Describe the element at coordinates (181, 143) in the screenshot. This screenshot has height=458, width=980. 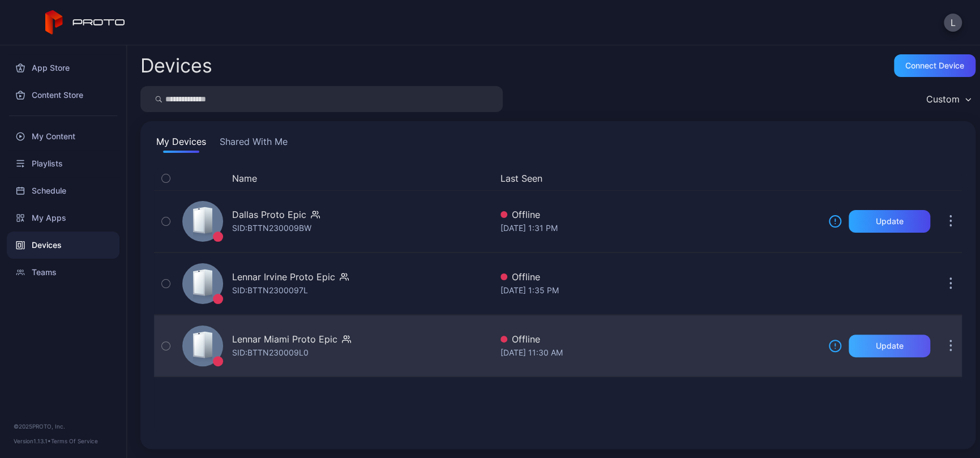
I see `button: My Devices` at that location.